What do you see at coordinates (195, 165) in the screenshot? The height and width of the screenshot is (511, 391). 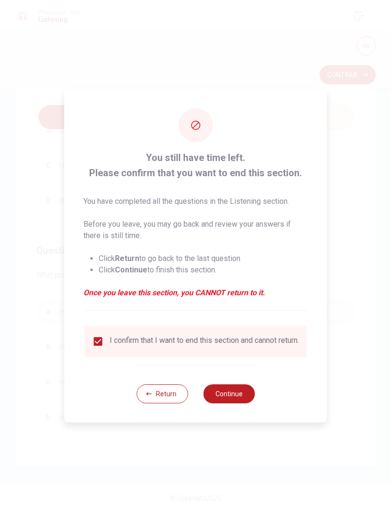 I see `span: You still have time left. Please confirm that you want to end this section.` at bounding box center [195, 165].